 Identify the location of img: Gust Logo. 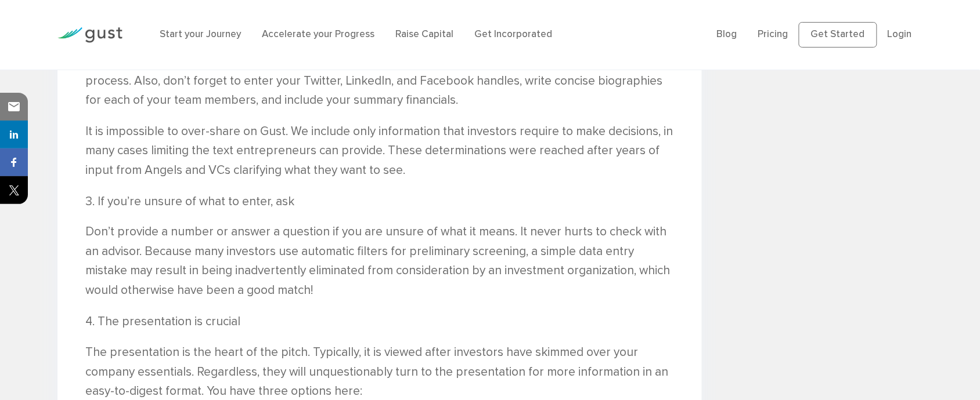
(90, 35).